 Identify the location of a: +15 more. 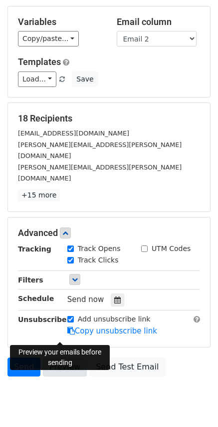
(39, 195).